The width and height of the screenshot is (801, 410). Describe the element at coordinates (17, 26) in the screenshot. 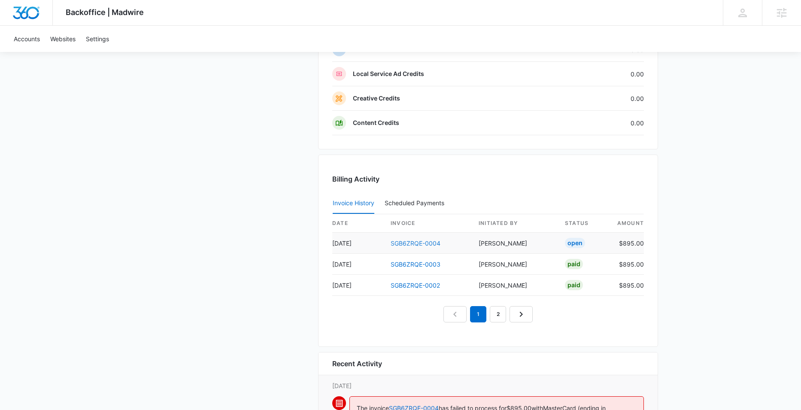

I see `img: website_grey.svg` at that location.